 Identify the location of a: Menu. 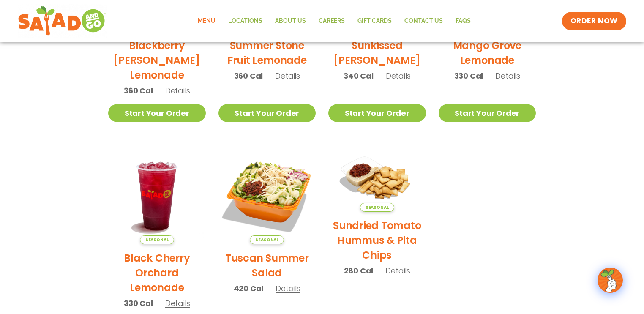
(207, 21).